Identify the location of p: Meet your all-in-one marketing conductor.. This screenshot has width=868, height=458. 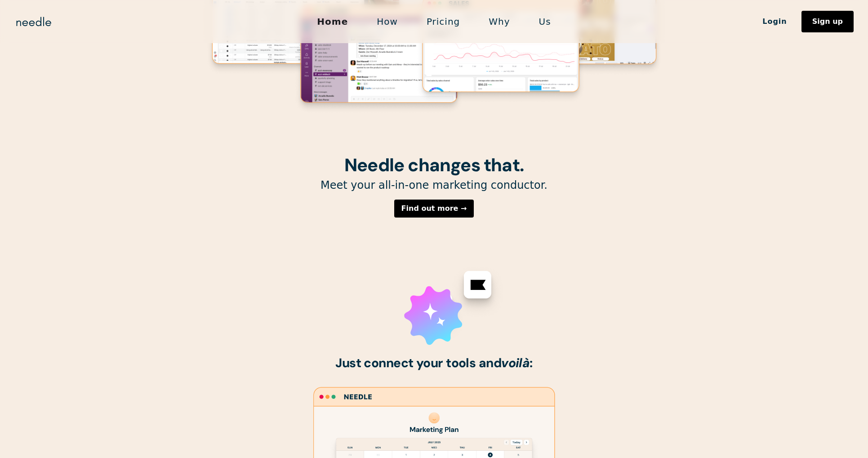
(434, 185).